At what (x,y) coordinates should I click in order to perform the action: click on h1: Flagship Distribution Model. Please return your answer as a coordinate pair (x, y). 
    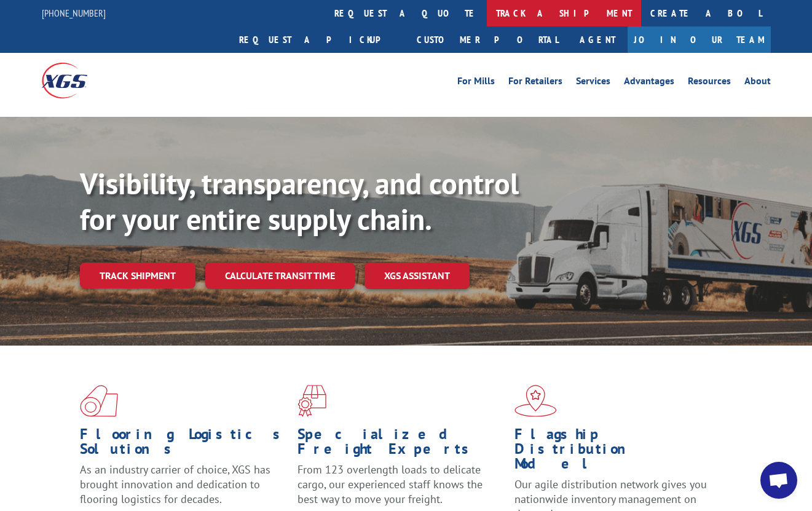
    Looking at the image, I should click on (619, 452).